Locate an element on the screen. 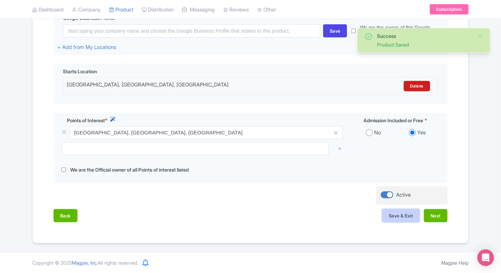 This screenshot has height=273, width=501. input: Start typing your company name and choose the Google Business Profile that relates to this product. is located at coordinates (192, 31).